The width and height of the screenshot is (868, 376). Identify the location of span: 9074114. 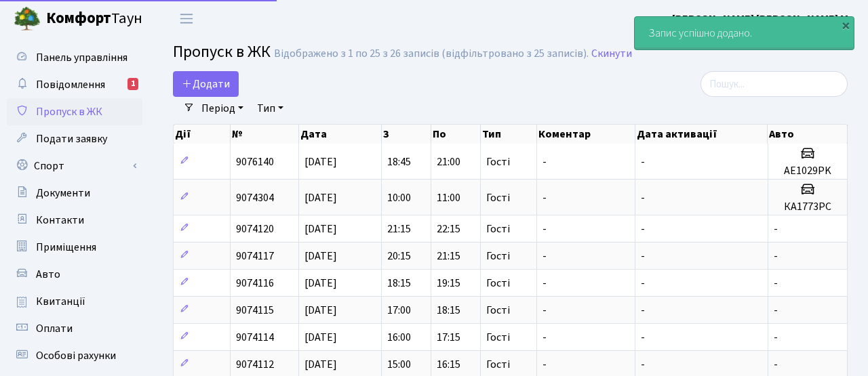
(255, 337).